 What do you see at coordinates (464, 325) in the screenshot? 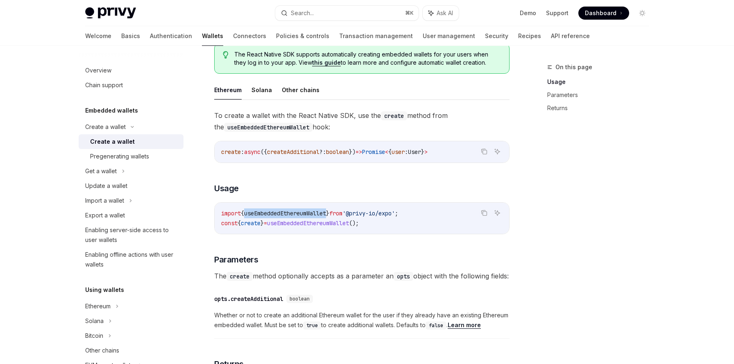
I see `a: Learn more` at bounding box center [464, 325].